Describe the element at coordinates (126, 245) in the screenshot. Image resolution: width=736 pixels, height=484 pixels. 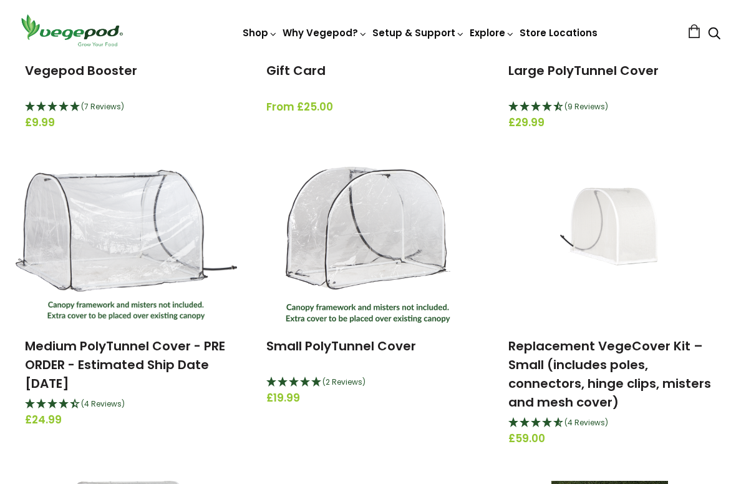
I see `img: Medium PolyTunnel Cover - PRE ORDER - Estimated Ship Date OCTOBER 1ST` at that location.